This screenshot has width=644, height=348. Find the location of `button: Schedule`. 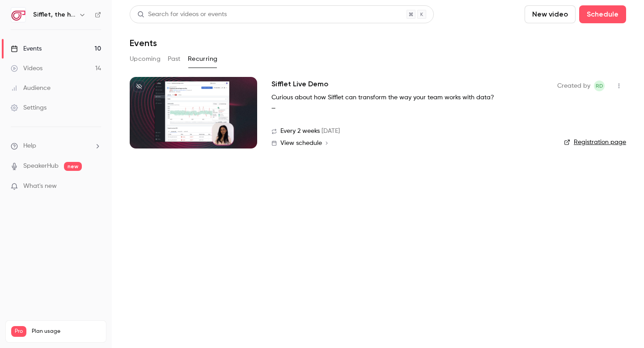

button: Schedule is located at coordinates (603, 14).